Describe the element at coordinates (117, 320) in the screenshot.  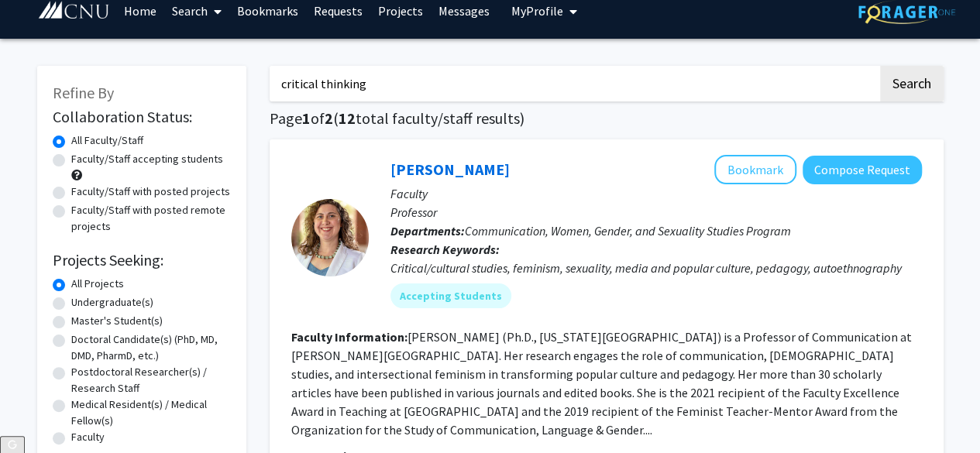
I see `label: Master's Student(s)` at that location.